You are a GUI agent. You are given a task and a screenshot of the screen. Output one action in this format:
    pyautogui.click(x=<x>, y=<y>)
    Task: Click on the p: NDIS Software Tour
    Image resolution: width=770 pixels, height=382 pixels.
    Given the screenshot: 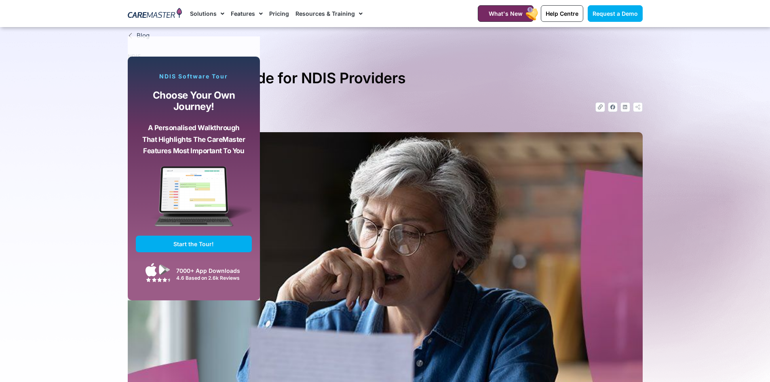 What is the action you would take?
    pyautogui.click(x=194, y=76)
    